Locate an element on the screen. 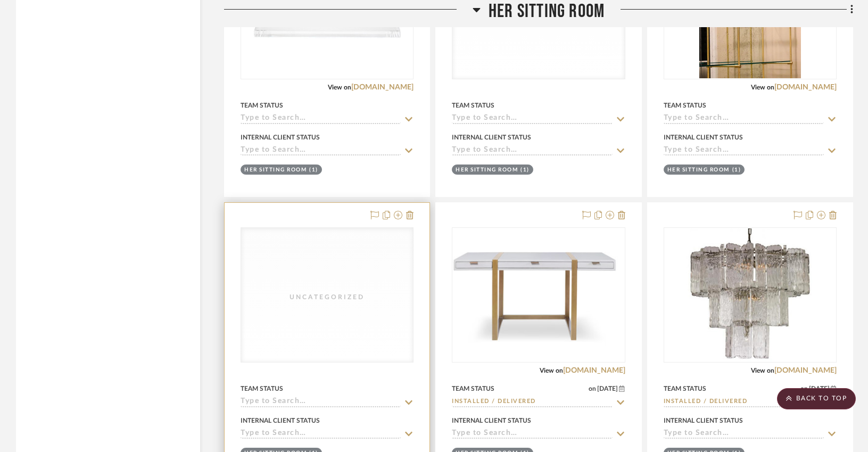 The height and width of the screenshot is (452, 868). div: Uncategorized is located at coordinates (327, 297).